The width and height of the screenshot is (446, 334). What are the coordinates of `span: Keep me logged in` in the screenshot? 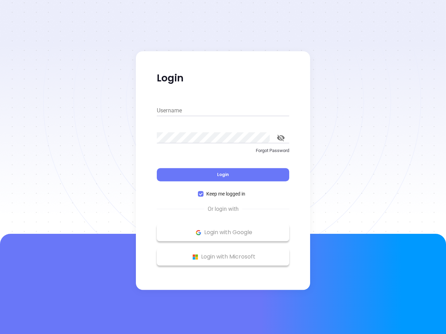 It's located at (226, 194).